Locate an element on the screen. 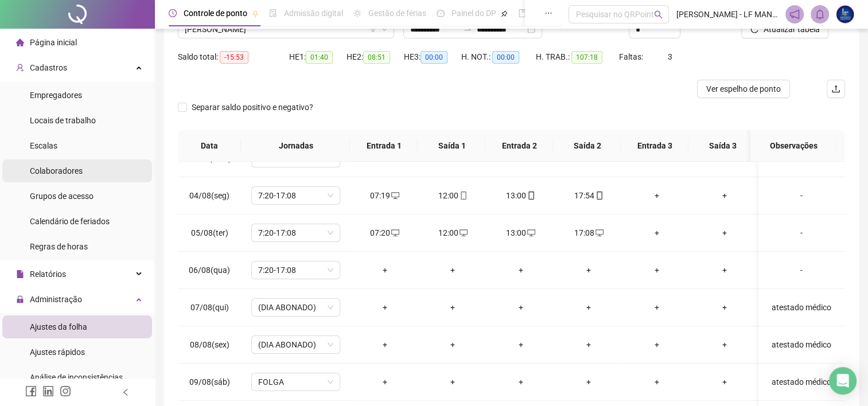  th: Entrada 2 is located at coordinates (519, 146).